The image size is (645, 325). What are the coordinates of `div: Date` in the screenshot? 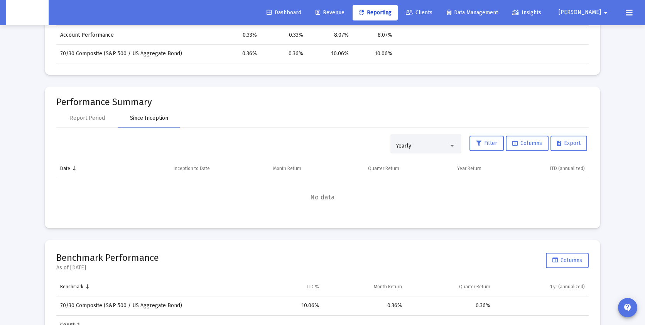 It's located at (65, 168).